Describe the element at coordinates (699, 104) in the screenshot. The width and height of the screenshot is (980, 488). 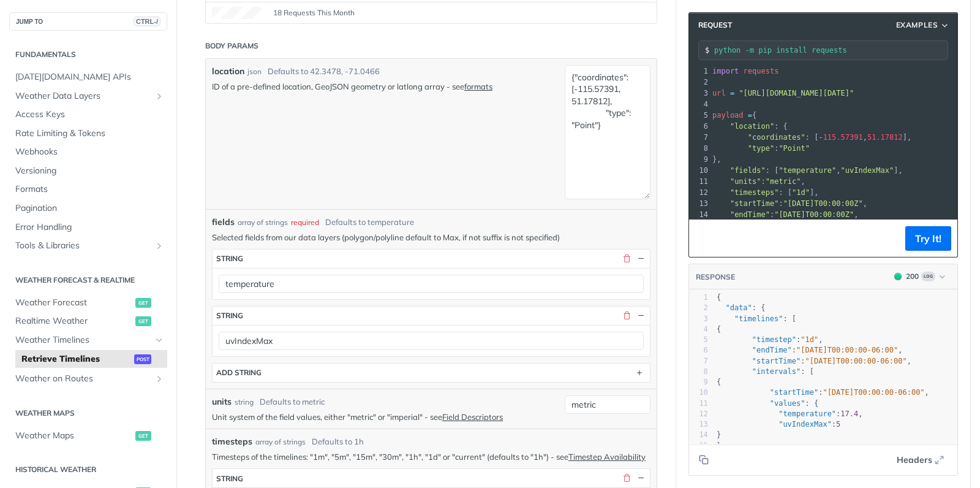
I see `div: 4` at that location.